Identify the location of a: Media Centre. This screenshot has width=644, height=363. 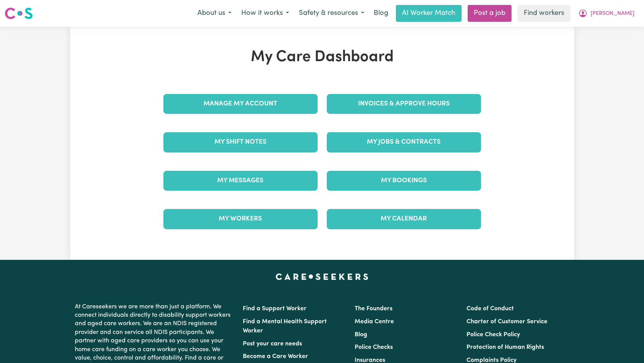
(374, 321).